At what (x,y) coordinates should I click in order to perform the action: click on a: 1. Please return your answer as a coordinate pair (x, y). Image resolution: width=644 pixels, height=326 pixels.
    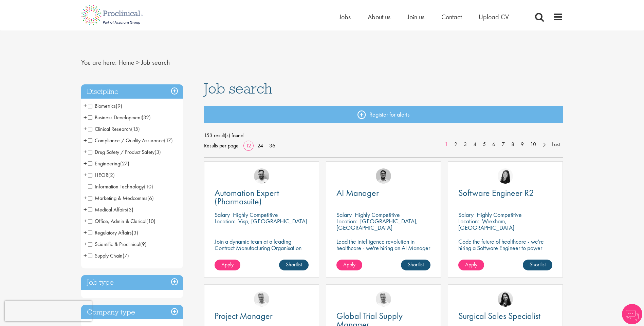
    Looking at the image, I should click on (446, 144).